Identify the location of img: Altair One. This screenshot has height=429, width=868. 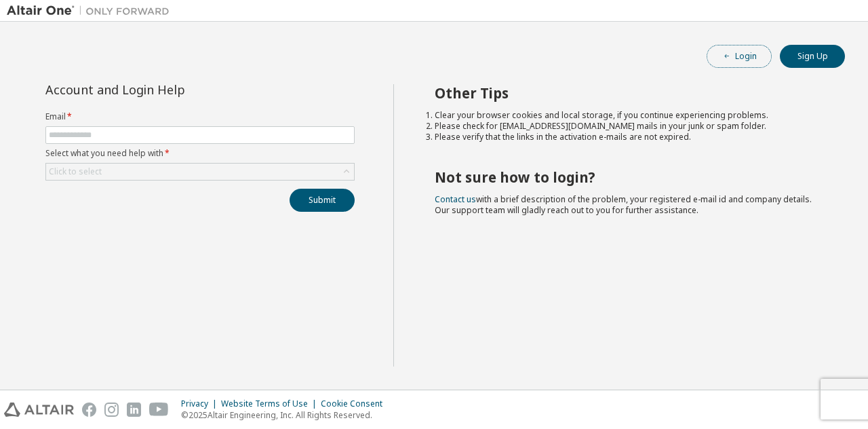
(91, 11).